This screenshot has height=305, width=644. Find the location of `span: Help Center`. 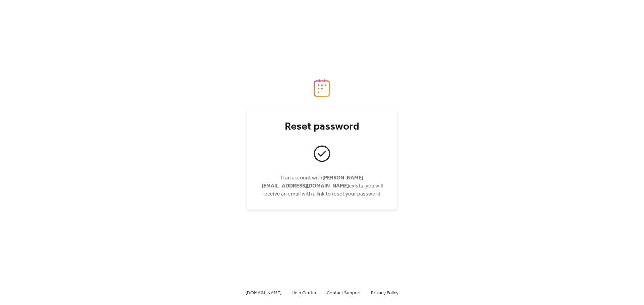

span: Help Center is located at coordinates (304, 293).